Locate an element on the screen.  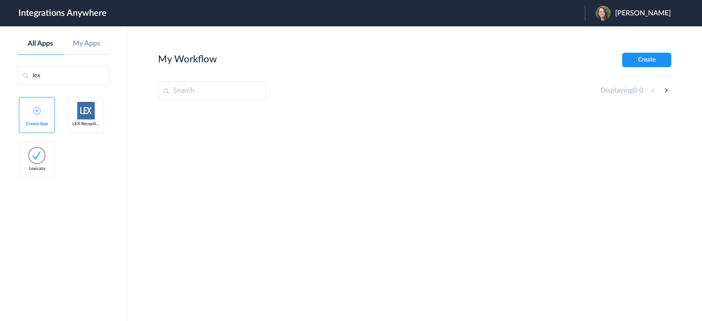
h2: My Workflow is located at coordinates (187, 59).